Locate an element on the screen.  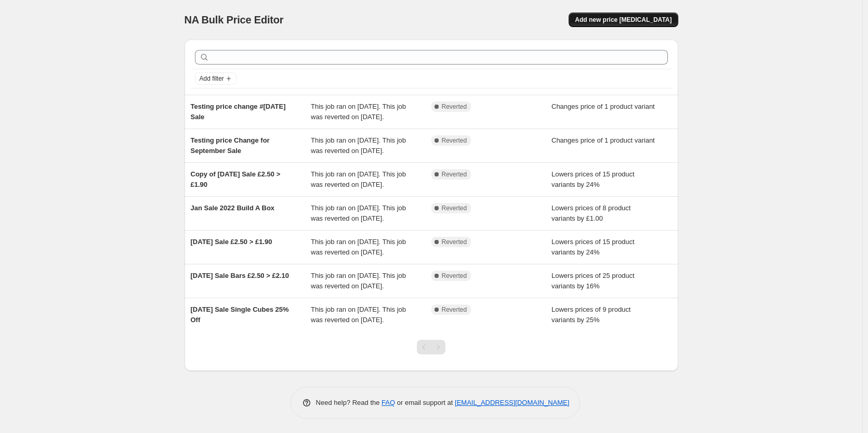
span: NA Bulk Price Editor is located at coordinates (234, 20).